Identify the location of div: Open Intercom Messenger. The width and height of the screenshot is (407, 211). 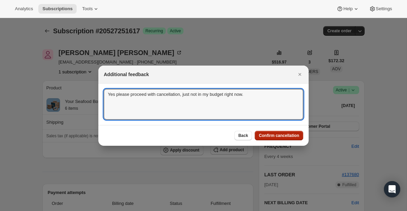
(392, 189).